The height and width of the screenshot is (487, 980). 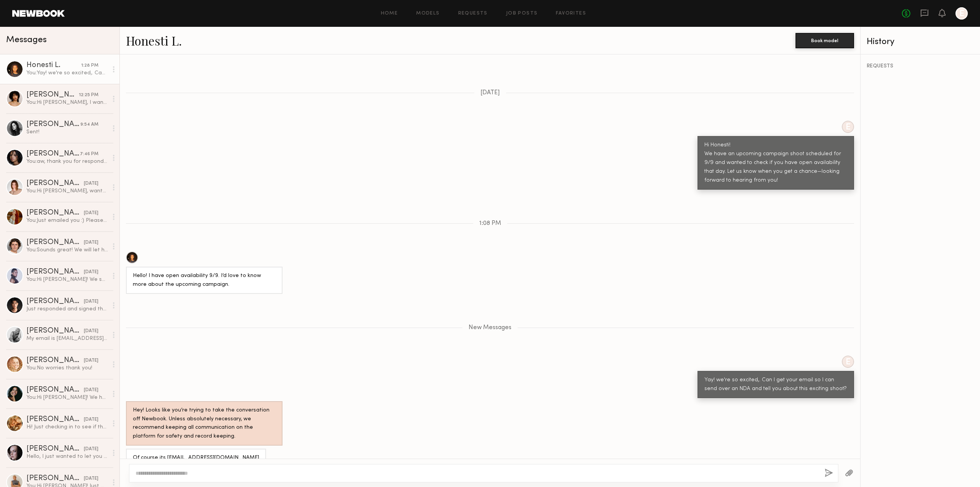 I want to click on a: Home, so click(x=389, y=13).